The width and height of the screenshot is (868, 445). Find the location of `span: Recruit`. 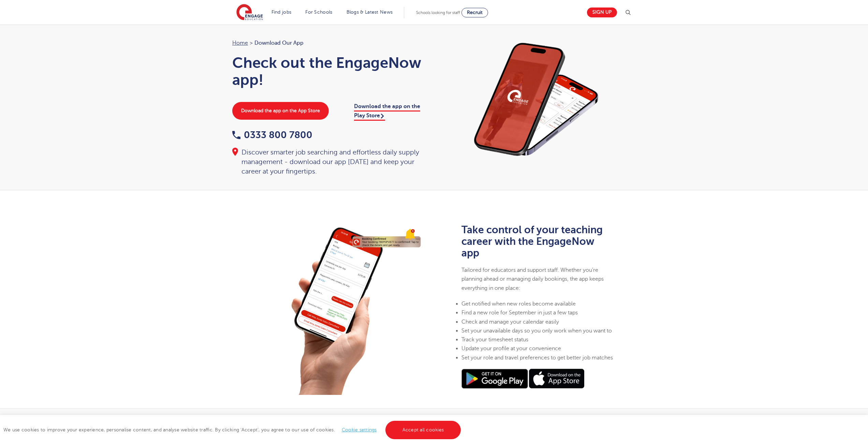

span: Recruit is located at coordinates (474, 12).